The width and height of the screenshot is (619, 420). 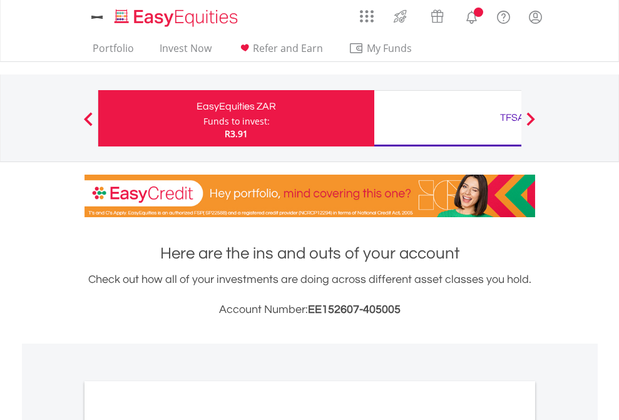 What do you see at coordinates (389, 48) in the screenshot?
I see `span: My Funds` at bounding box center [389, 48].